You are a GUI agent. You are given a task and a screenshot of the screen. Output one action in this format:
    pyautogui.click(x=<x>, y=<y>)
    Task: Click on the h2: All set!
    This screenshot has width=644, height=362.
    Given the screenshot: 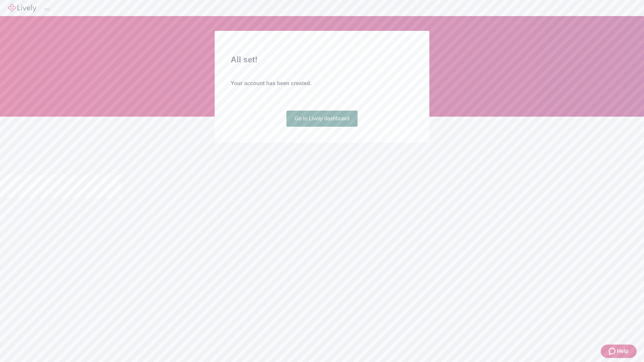 What is the action you would take?
    pyautogui.click(x=322, y=60)
    